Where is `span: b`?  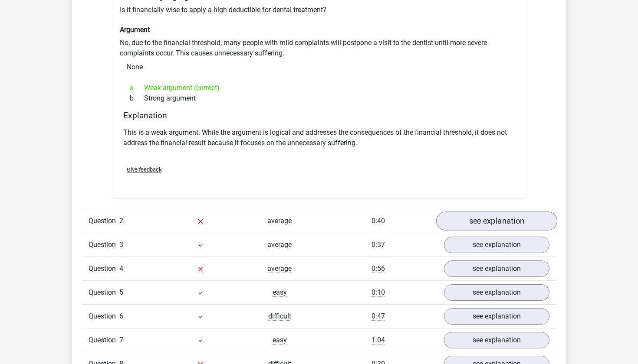 span: b is located at coordinates (137, 99).